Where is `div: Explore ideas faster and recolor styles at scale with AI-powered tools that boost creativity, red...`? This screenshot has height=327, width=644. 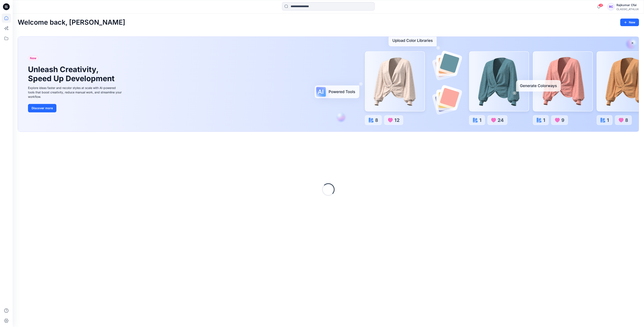 div: Explore ideas faster and recolor styles at scale with AI-powered tools that boost creativity, red... is located at coordinates (75, 92).